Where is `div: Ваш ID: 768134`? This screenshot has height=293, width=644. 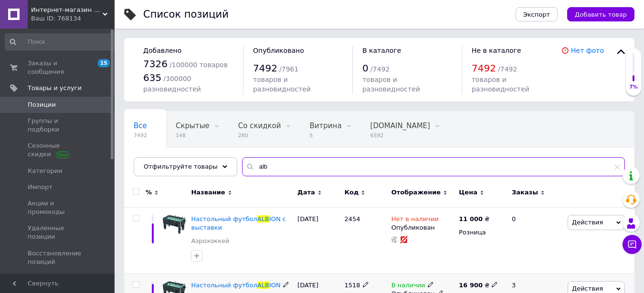 div: Ваш ID: 768134 is located at coordinates (73, 18).